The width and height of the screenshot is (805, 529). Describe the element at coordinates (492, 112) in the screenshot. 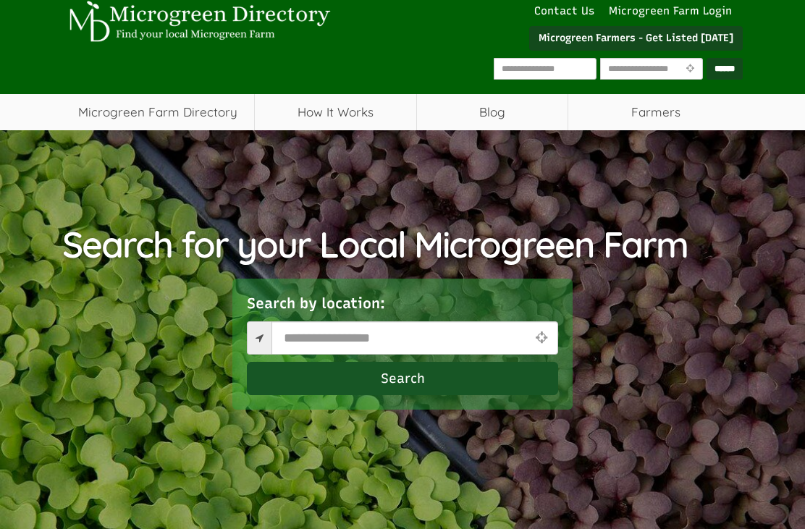

I see `a: Blog` at that location.